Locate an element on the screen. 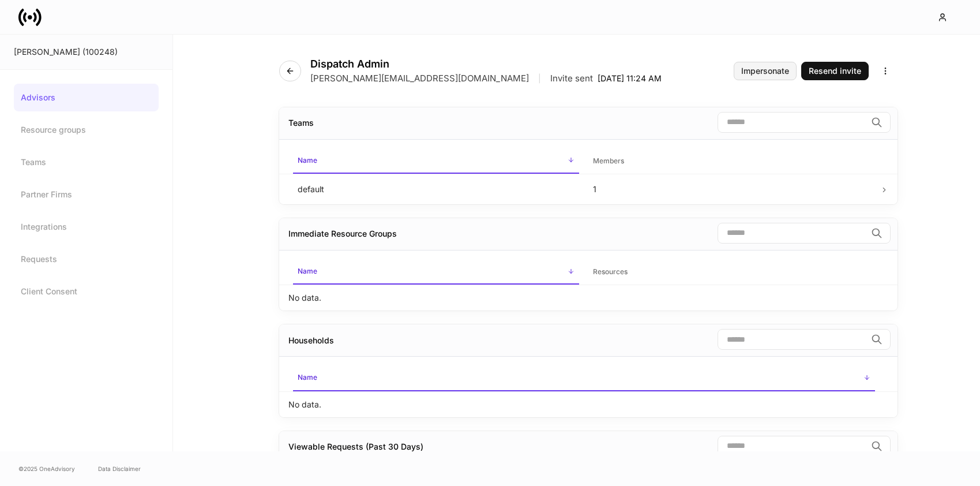 The width and height of the screenshot is (980, 486). h6: Resources is located at coordinates (610, 271).